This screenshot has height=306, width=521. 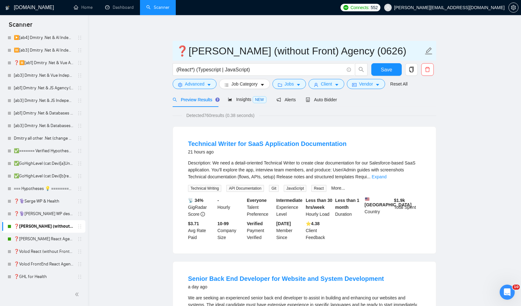 I want to click on span: bars, so click(x=227, y=85).